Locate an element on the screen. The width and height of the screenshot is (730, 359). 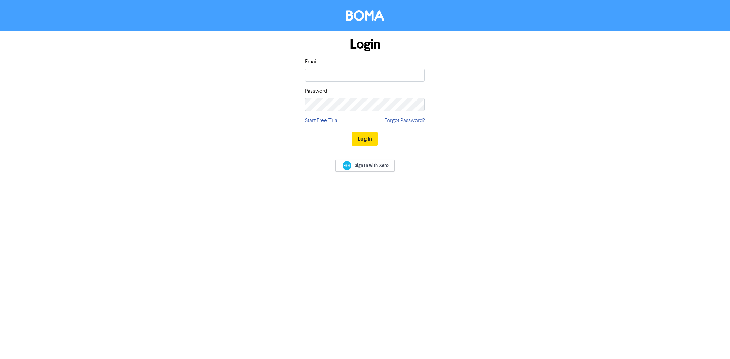
img: Xero logo is located at coordinates (347, 166).